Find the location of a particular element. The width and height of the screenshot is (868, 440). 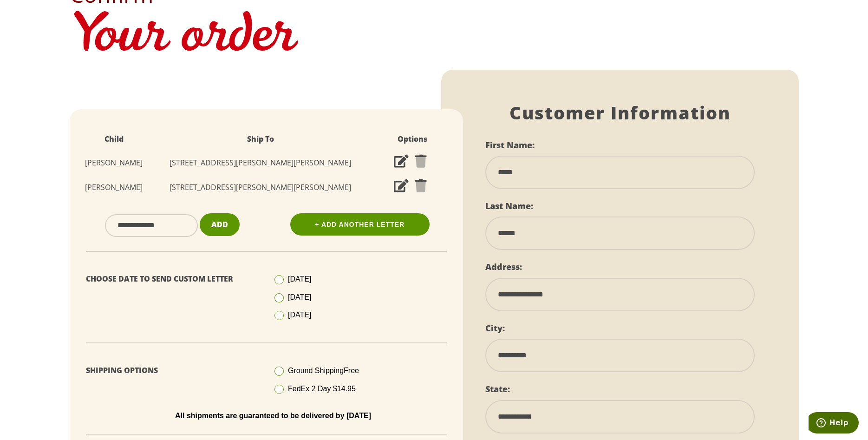

span: Add is located at coordinates (220, 225).